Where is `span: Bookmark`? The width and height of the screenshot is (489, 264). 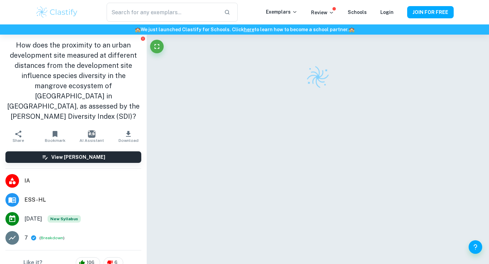
span: Bookmark is located at coordinates (55, 140).